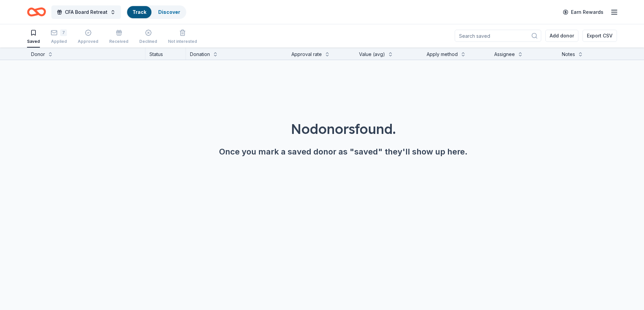 Image resolution: width=644 pixels, height=310 pixels. What do you see at coordinates (34, 37) in the screenshot?
I see `button: Saved` at bounding box center [34, 37].